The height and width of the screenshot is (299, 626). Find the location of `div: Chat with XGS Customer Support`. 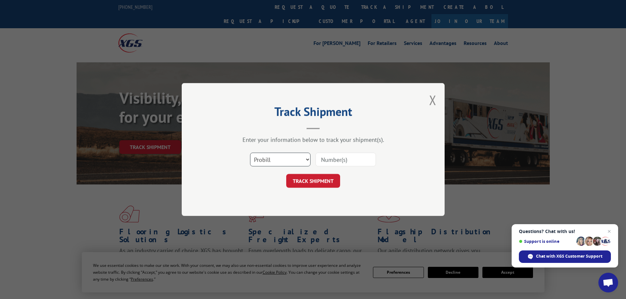

div: Chat with XGS Customer Support is located at coordinates (565, 257).